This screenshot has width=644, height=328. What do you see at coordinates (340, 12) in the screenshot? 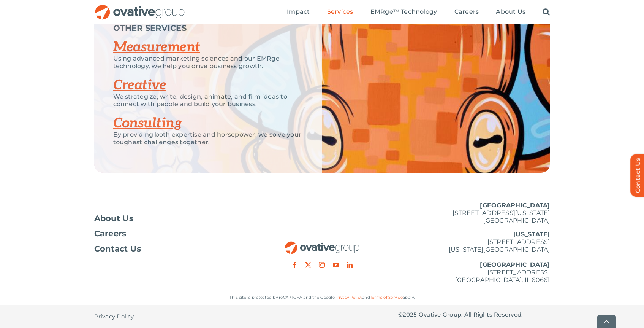
I see `a: Services` at bounding box center [340, 12].